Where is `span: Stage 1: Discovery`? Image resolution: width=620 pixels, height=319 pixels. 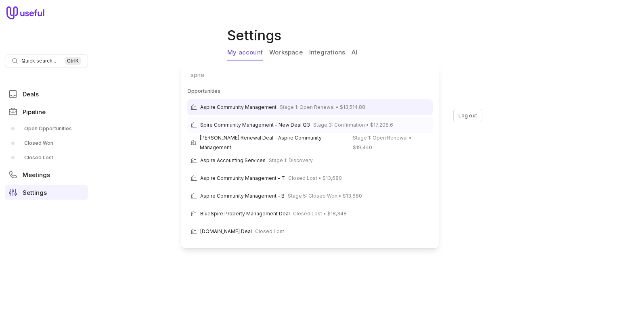
span: Stage 1: Discovery is located at coordinates (291, 161).